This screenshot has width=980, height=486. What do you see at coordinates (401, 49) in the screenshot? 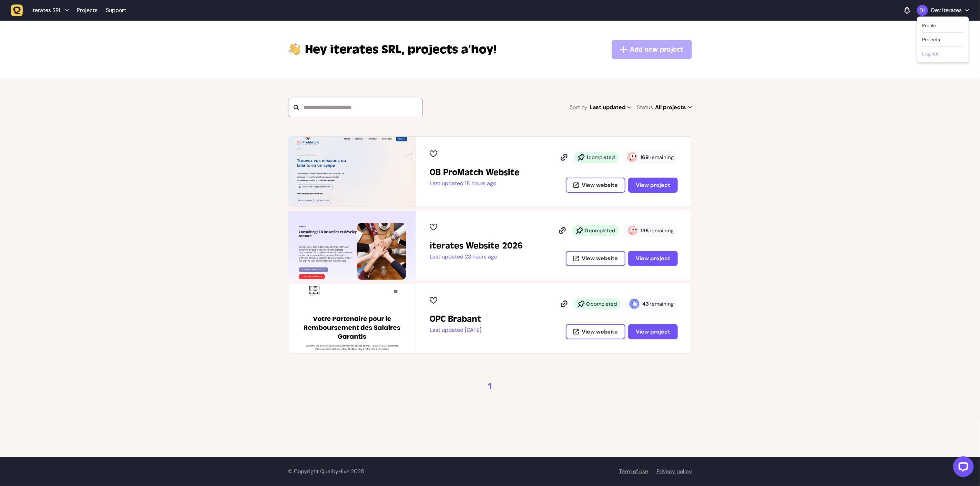
I see `p: projects a’hoy!` at bounding box center [401, 49].